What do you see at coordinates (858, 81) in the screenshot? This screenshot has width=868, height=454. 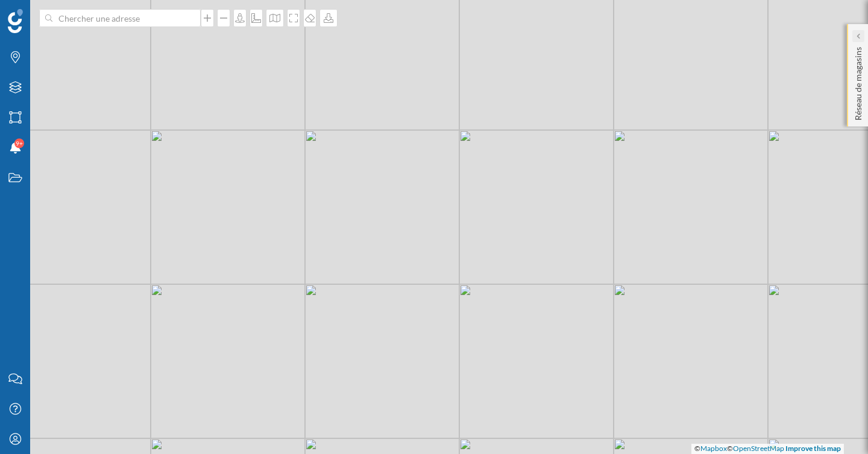 I see `p: Réseau de magasins` at bounding box center [858, 81].